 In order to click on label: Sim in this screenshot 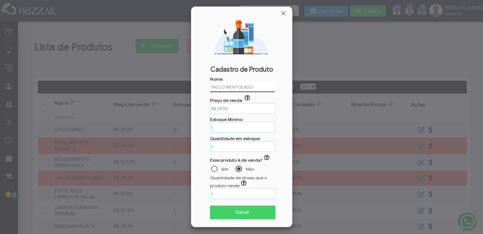, I will do `click(225, 169)`.